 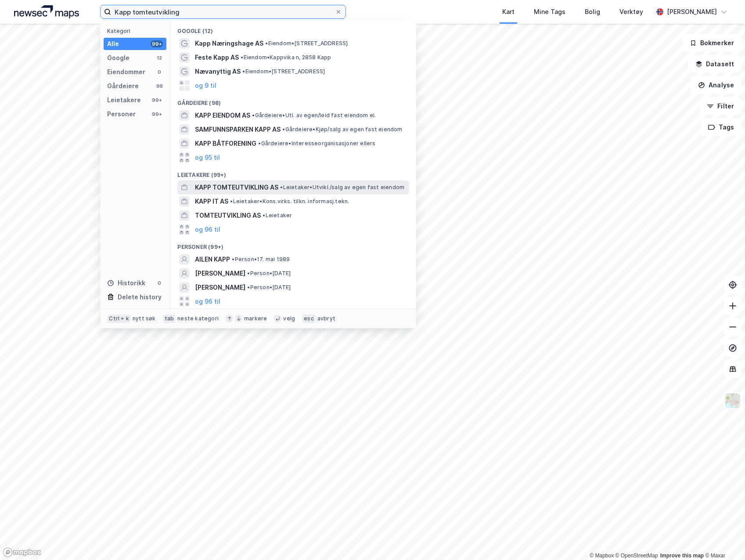 I want to click on span: KAPP TOMTEUTVIKLING AS, so click(x=237, y=187).